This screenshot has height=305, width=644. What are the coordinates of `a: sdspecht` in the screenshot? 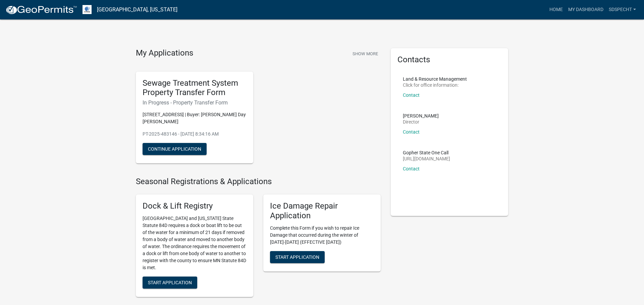 It's located at (623, 9).